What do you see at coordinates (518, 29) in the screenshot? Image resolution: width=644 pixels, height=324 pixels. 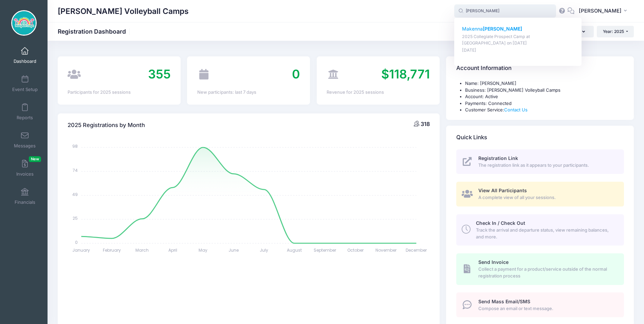 I see `p: Makenna` at bounding box center [518, 29].